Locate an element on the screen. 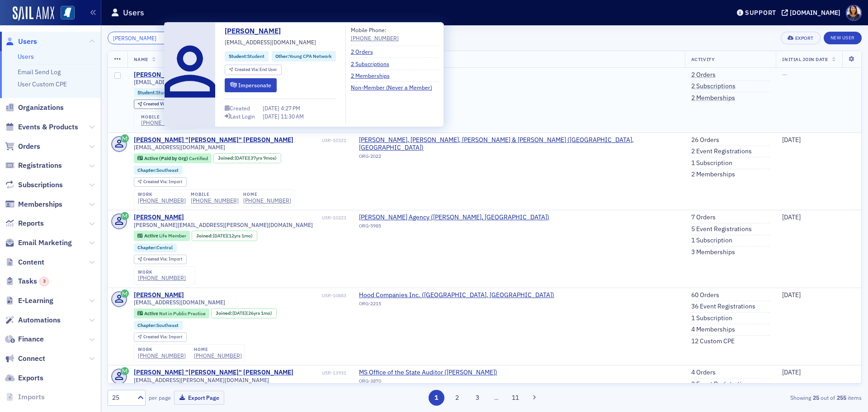  div: ORG-3870 is located at coordinates (428, 383).